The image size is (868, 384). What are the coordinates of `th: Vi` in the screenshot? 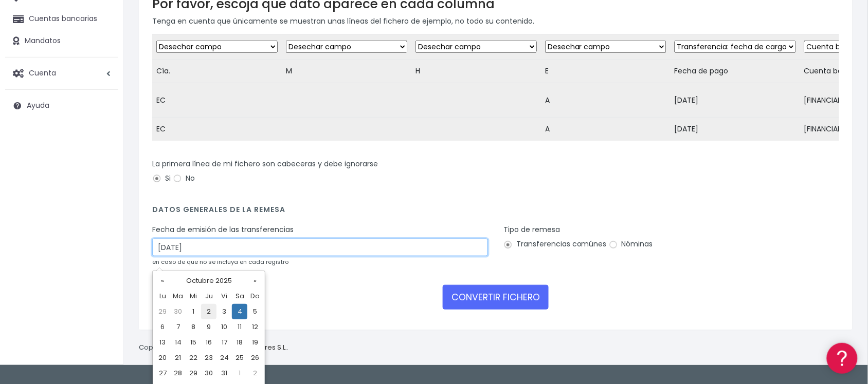 It's located at (224, 296).